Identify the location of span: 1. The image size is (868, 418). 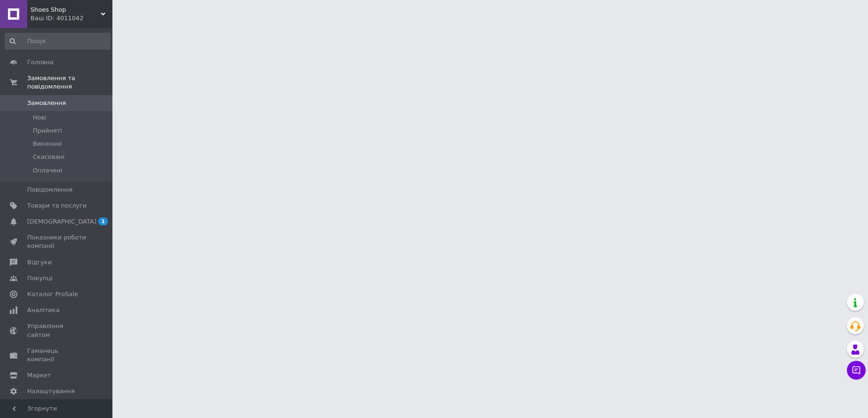
(103, 221).